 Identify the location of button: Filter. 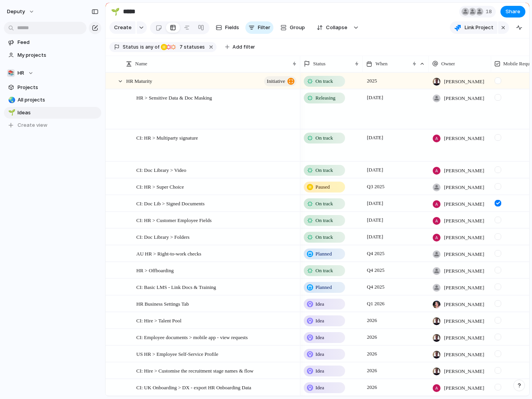
(259, 28).